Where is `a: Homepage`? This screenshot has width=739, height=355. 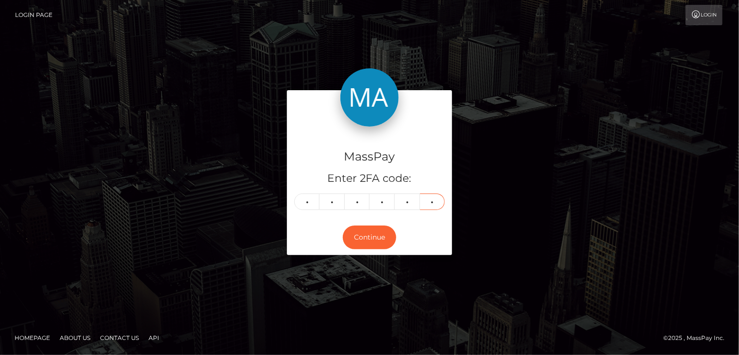 a: Homepage is located at coordinates (32, 338).